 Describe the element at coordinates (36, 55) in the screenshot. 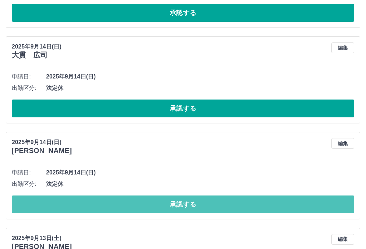

I see `h3: 大貫 広司` at that location.